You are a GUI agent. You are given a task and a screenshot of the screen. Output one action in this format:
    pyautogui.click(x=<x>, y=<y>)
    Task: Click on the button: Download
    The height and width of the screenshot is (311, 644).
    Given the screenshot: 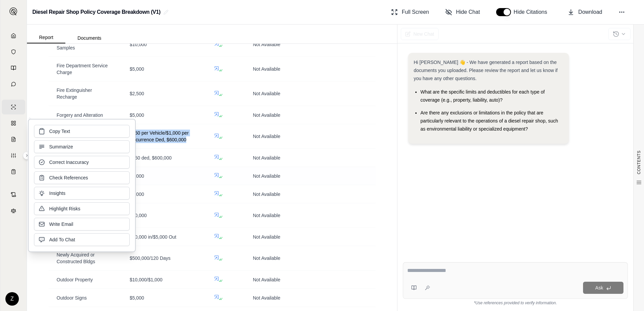 What is the action you would take?
    pyautogui.click(x=585, y=12)
    